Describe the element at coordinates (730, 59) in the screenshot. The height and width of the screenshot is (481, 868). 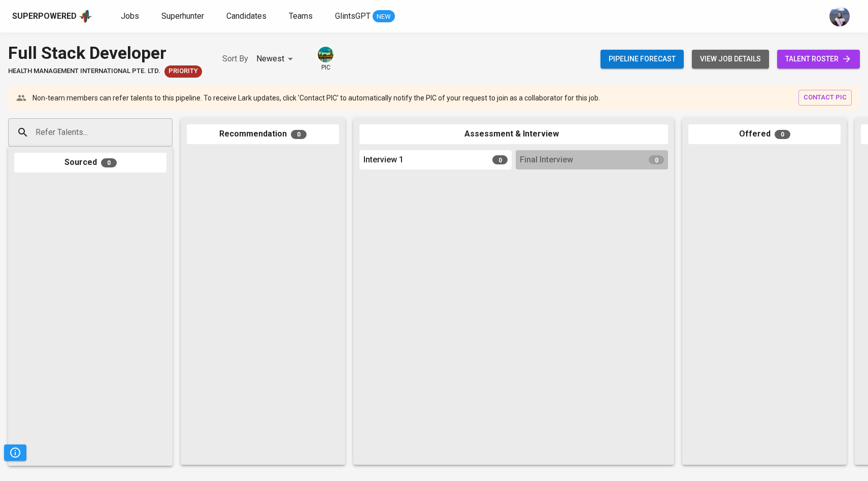
I see `span: view job details` at that location.